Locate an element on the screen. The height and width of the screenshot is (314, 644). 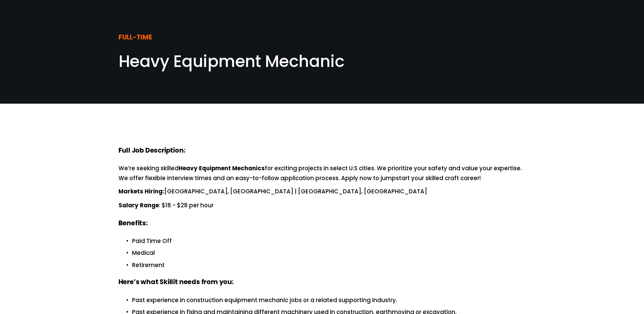
strong: Benefits: is located at coordinates (133, 223).